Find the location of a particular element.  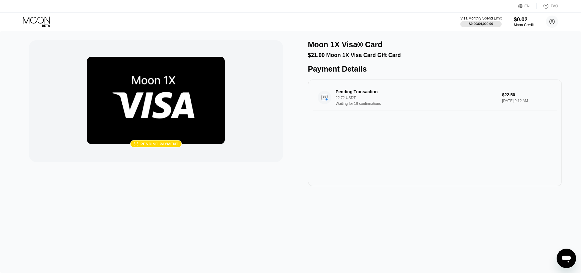

div: Waiting for 19 confirmations is located at coordinates (417, 104).